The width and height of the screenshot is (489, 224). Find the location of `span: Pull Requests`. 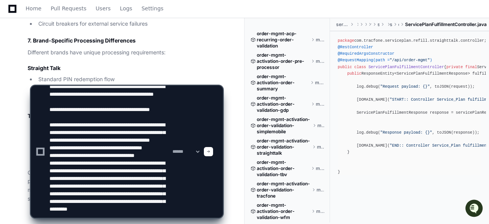

span: Pull Requests is located at coordinates (68, 8).